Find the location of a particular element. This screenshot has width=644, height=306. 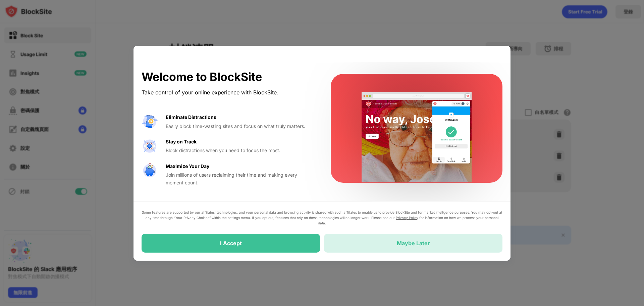

div: Welcome to BlockSite is located at coordinates (228, 77).